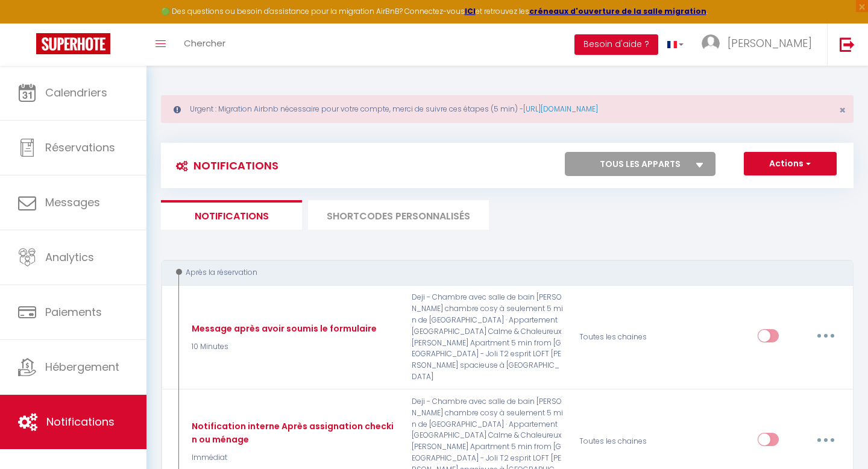 The height and width of the screenshot is (469, 868). Describe the element at coordinates (501, 272) in the screenshot. I see `div: Après la réservation` at that location.